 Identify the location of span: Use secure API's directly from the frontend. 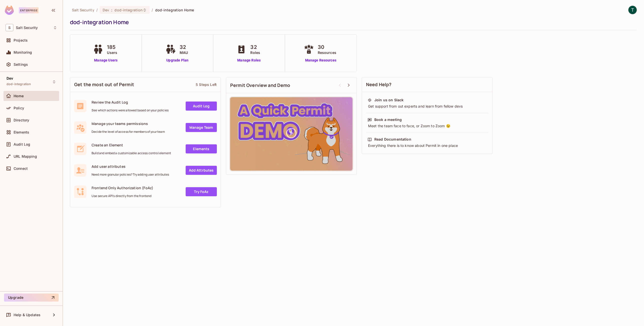
(122, 196).